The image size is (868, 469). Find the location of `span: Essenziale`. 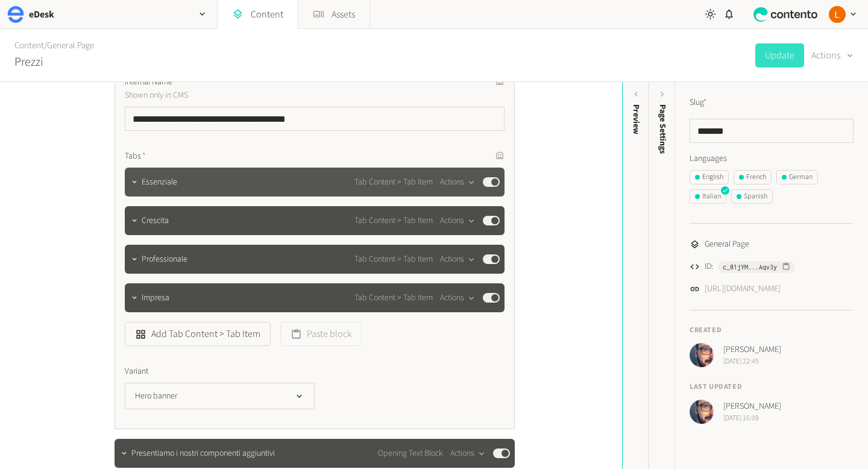

span: Essenziale is located at coordinates (159, 182).